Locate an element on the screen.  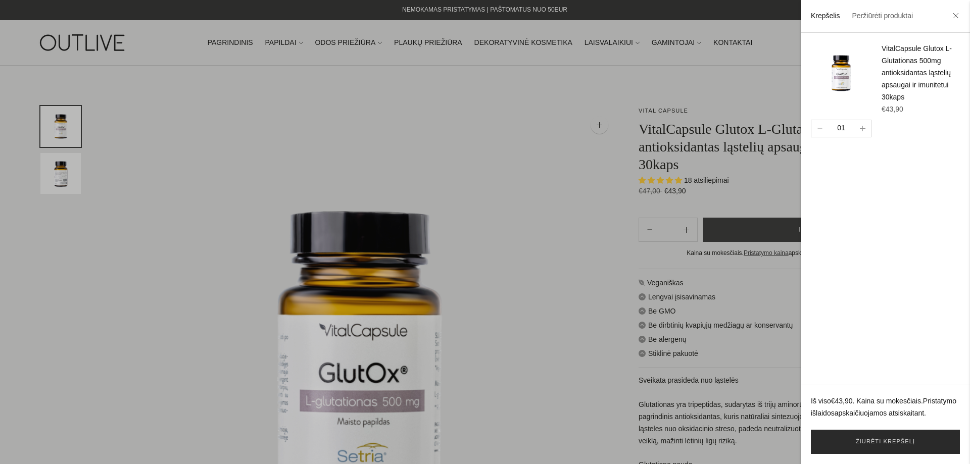
a: Peržiūrėti produktai is located at coordinates (882, 16).